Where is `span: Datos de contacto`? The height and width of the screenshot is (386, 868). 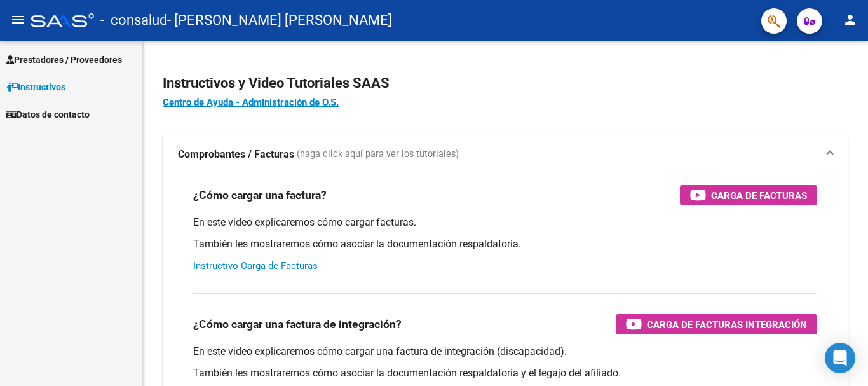
span: Datos de contacto is located at coordinates (48, 115).